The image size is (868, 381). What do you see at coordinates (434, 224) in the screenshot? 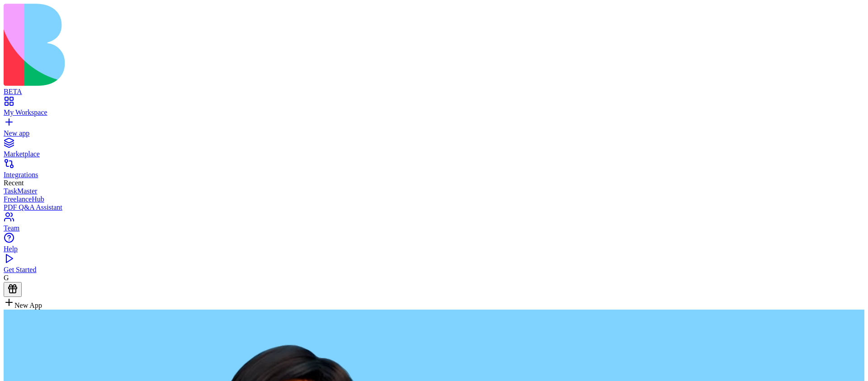
I see `a: Team` at bounding box center [434, 224].